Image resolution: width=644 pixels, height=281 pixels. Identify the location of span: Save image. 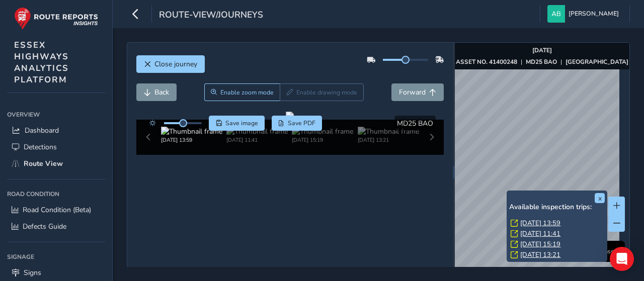
(241, 123).